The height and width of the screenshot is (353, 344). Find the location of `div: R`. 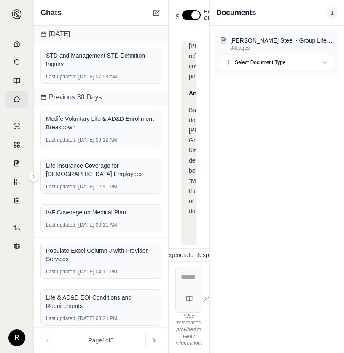

div: R is located at coordinates (17, 338).